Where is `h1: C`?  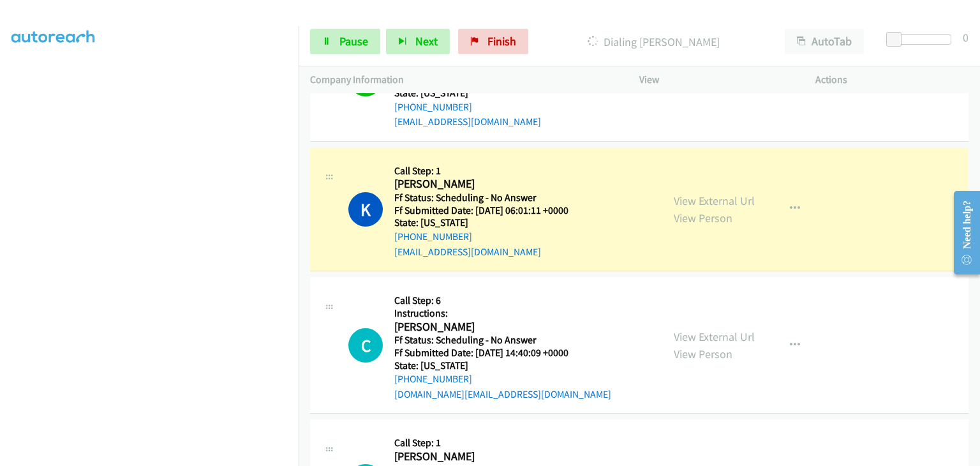
h1: C is located at coordinates (365, 345).